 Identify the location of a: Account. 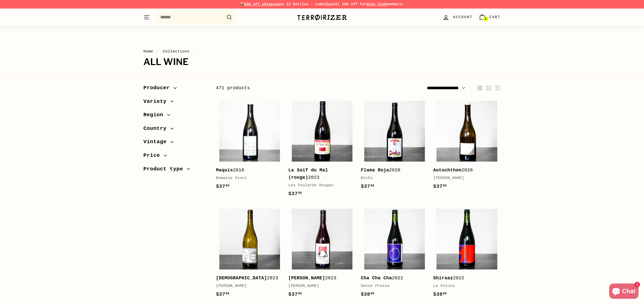
(458, 17).